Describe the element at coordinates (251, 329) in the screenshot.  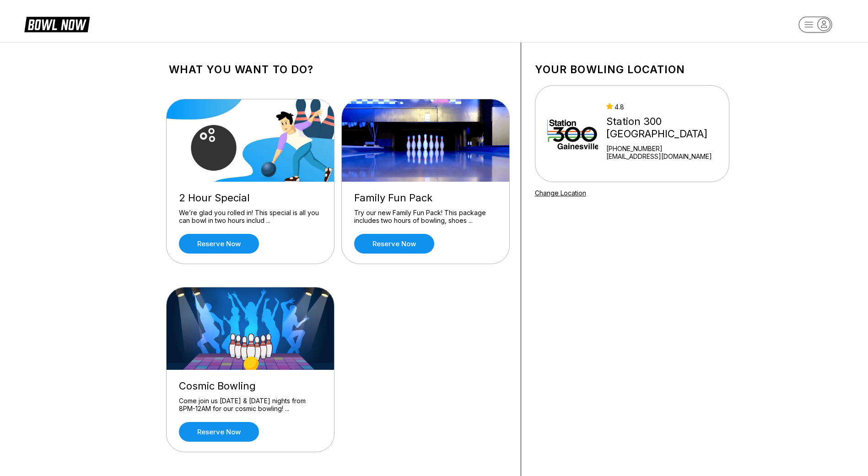
I see `img: Cosmic Bowling` at that location.